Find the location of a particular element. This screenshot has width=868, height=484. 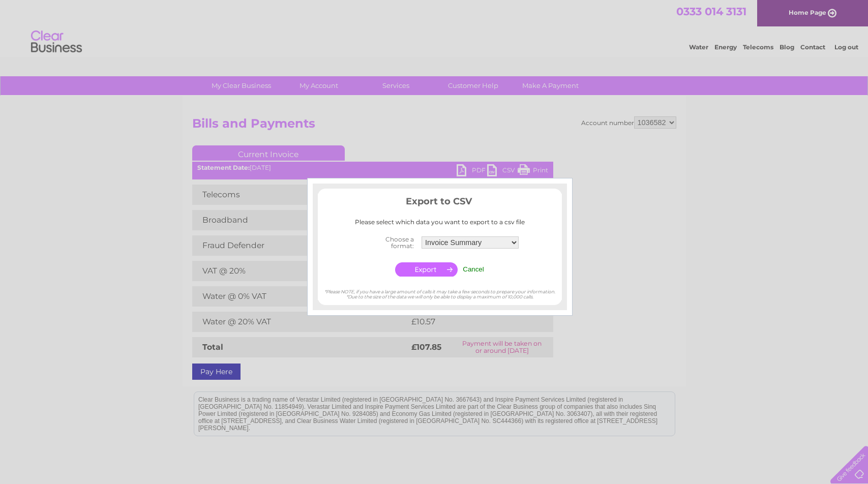

h3: Export to CSV is located at coordinates (440, 203).